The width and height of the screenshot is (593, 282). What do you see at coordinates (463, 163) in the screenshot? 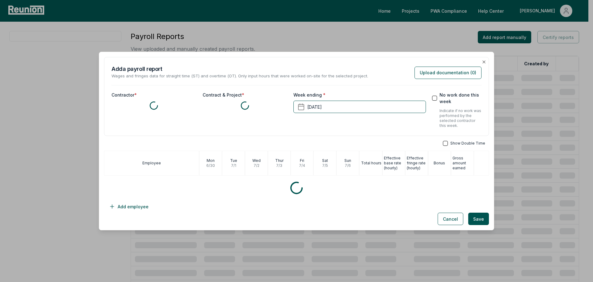
I see `p: Gross amount earned` at bounding box center [463, 163].